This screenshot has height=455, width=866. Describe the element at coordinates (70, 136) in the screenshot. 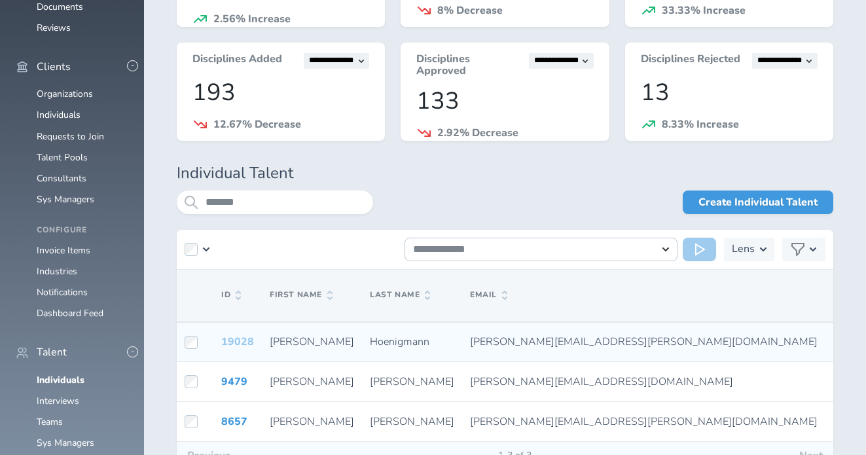

I see `a: Requests to Join` at that location.